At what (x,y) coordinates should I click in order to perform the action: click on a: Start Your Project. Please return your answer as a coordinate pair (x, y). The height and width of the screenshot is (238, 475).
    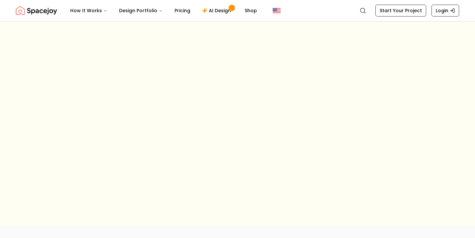
    Looking at the image, I should click on (400, 11).